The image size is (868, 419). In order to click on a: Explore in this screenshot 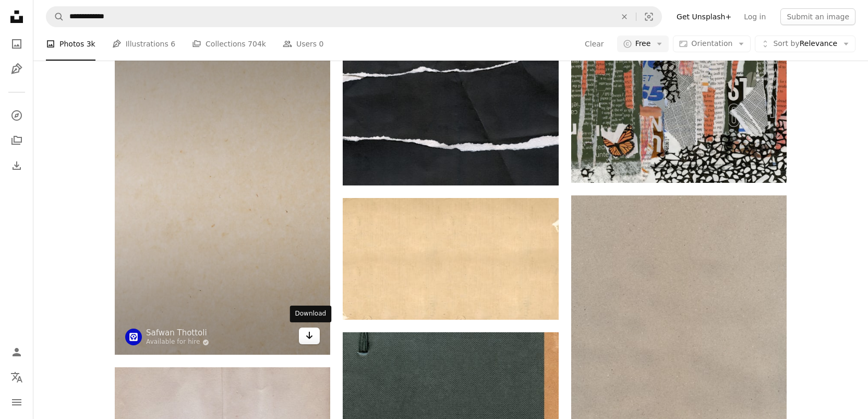, I will do `click(16, 115)`.